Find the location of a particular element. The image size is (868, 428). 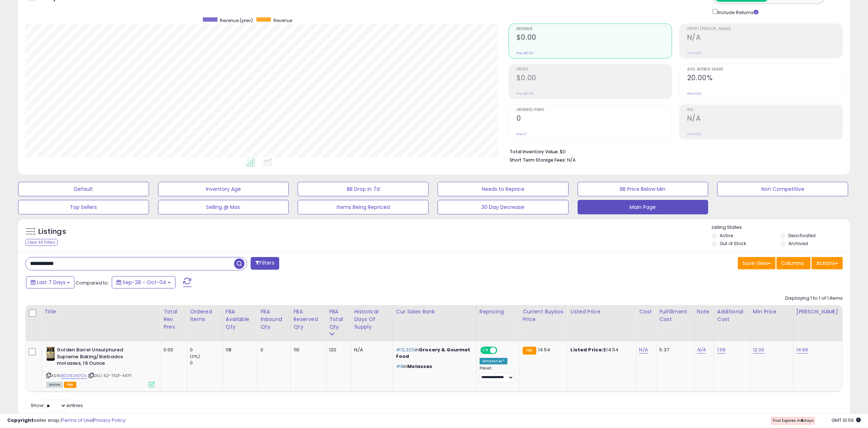

div: Note is located at coordinates (703, 311).